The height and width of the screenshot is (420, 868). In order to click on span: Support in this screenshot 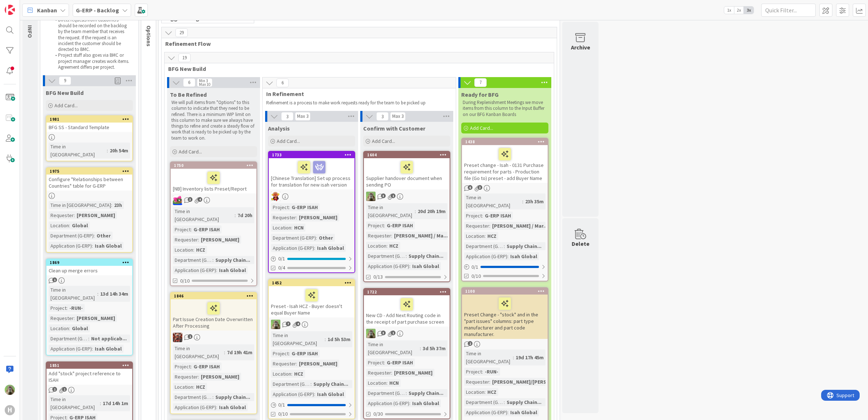, I will do `click(24, 6)`.